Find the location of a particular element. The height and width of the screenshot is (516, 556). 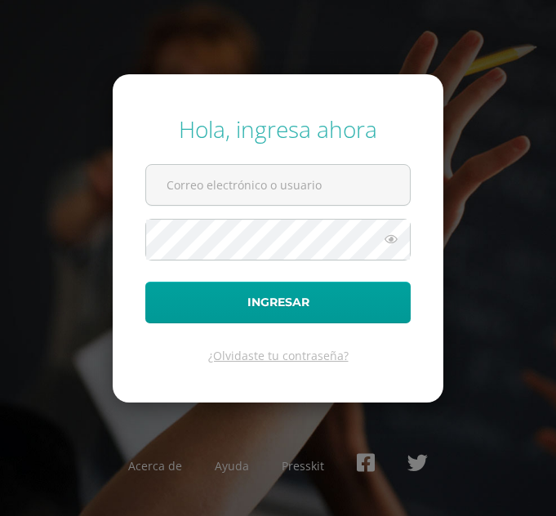

button: Ingresar is located at coordinates (277, 302).